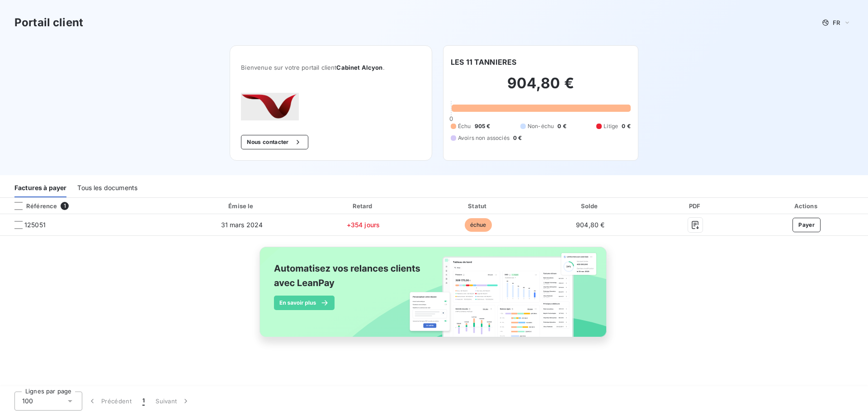  I want to click on span: Non-échu, so click(541, 126).